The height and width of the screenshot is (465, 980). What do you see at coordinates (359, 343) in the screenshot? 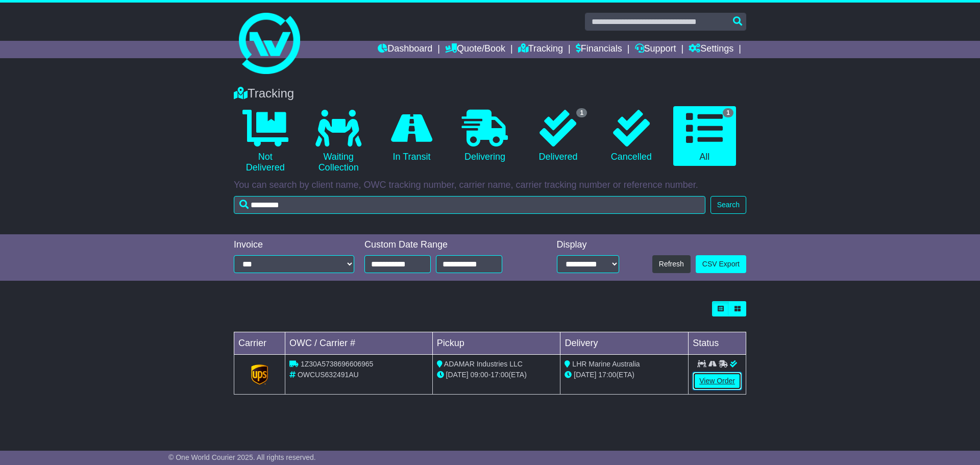
I see `td: OWC / Carrier #` at bounding box center [359, 343].